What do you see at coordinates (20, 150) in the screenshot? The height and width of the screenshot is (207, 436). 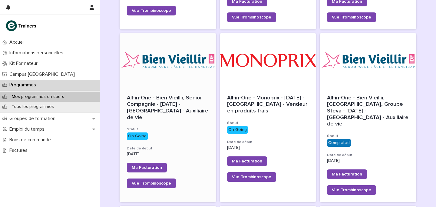 I see `p: Factures` at bounding box center [20, 150].